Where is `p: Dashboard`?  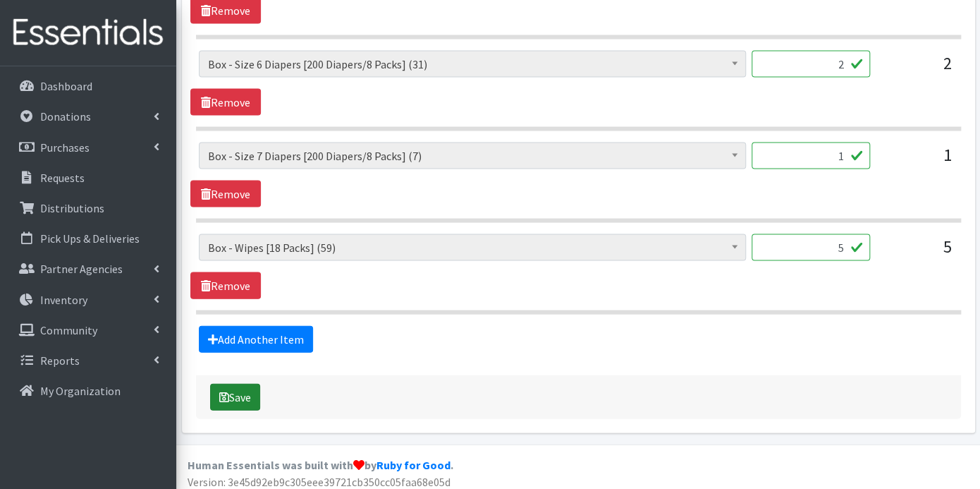 p: Dashboard is located at coordinates (66, 86).